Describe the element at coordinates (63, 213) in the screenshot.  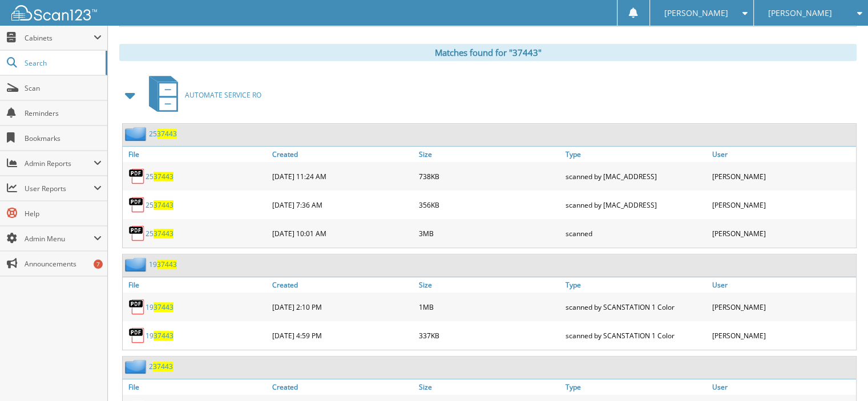
I see `span: Help` at that location.